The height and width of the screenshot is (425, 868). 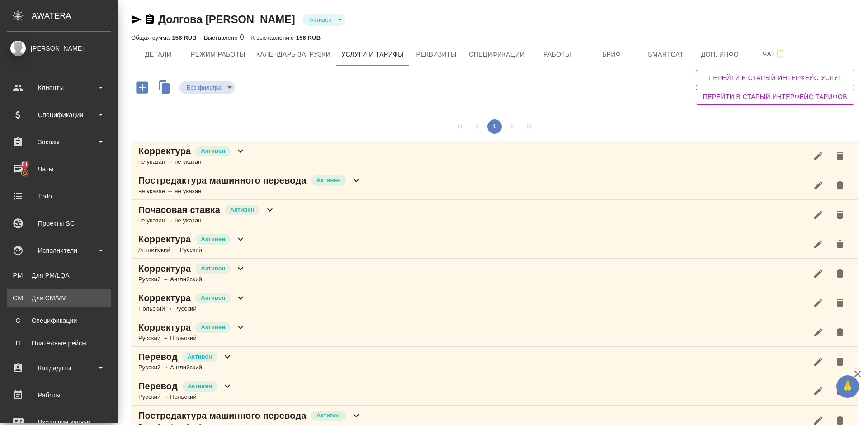 What do you see at coordinates (324, 19) in the screenshot?
I see `div: Активен` at bounding box center [324, 19].